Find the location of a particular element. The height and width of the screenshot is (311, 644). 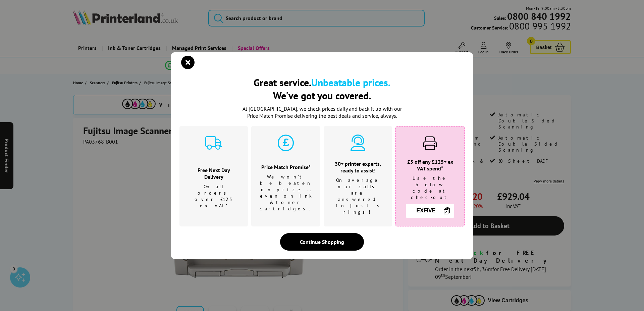

div: Continue Shopping is located at coordinates (322, 242).